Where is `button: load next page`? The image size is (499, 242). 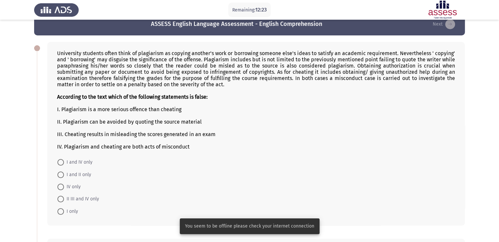 button: load next page is located at coordinates (443, 24).